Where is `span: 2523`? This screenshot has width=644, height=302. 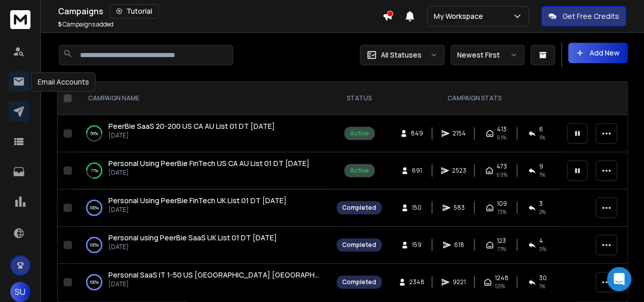
span: 2523 is located at coordinates (459, 171).